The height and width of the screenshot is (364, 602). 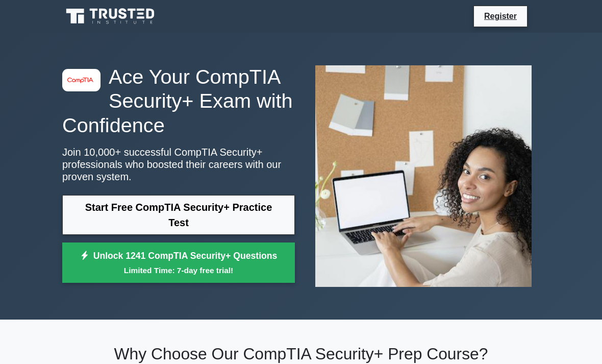 What do you see at coordinates (179, 215) in the screenshot?
I see `a: Start Free CompTIA Security+ Practice Test` at bounding box center [179, 215].